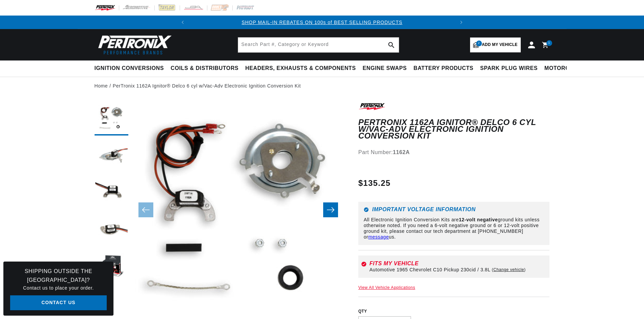 This screenshot has height=319, width=644. What do you see at coordinates (401, 152) in the screenshot?
I see `strong: 1162A` at bounding box center [401, 152].